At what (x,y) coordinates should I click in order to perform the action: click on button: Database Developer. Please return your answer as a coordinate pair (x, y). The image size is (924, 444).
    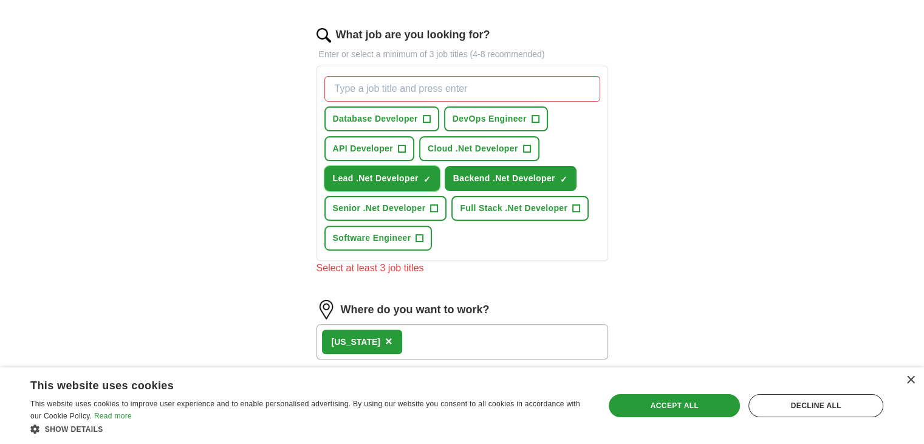
    Looking at the image, I should click on (382, 118).